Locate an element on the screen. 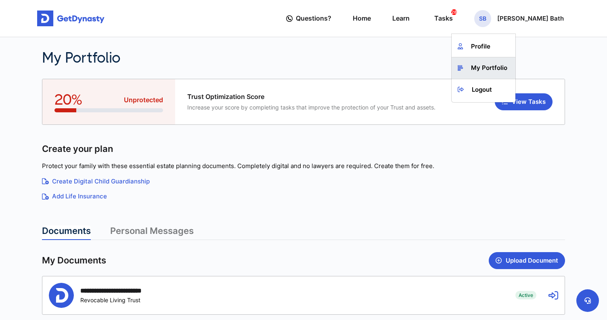 Image resolution: width=607 pixels, height=320 pixels. a: Logout is located at coordinates (484, 90).